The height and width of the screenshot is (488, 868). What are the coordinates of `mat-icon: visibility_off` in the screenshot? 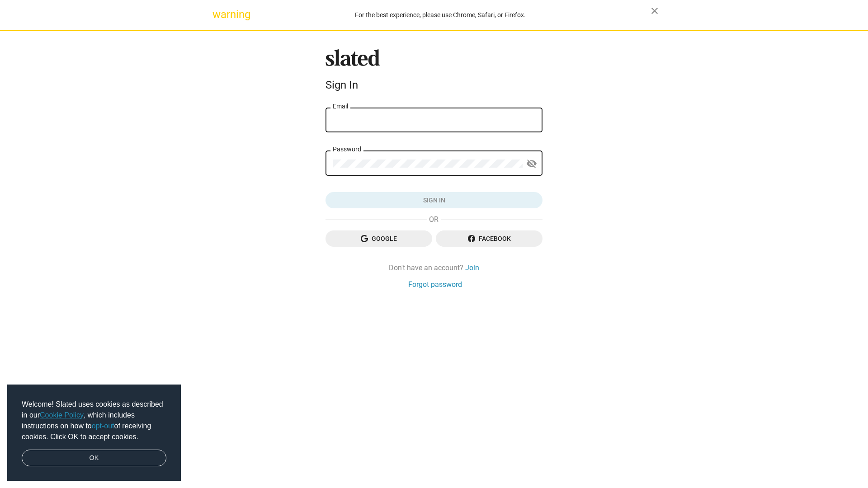 It's located at (532, 164).